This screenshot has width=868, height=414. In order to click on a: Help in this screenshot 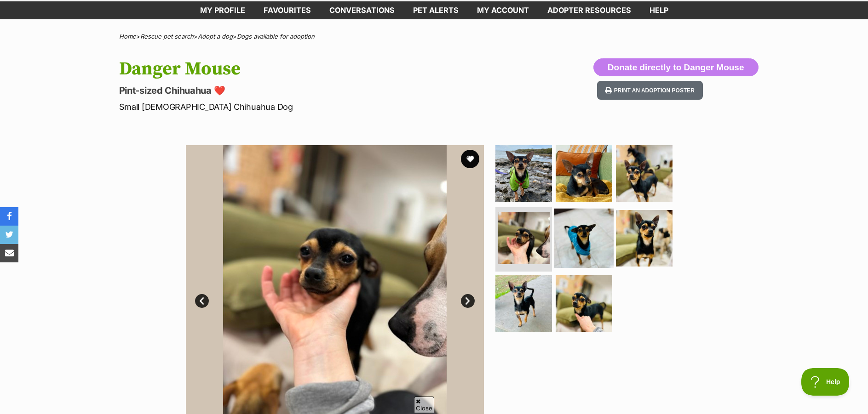, I will do `click(659, 10)`.